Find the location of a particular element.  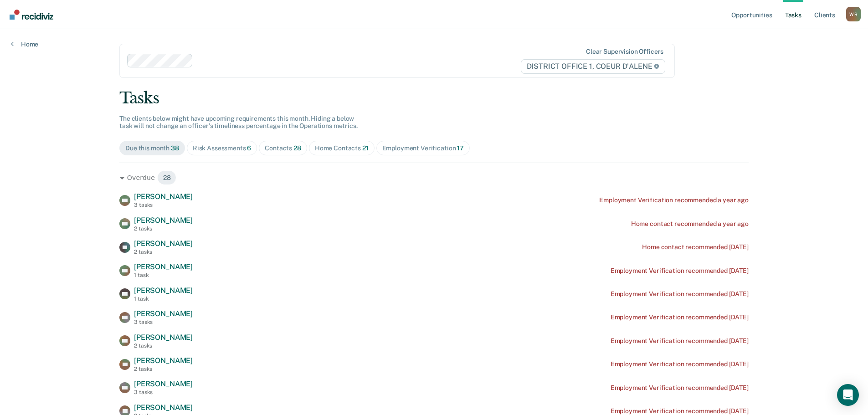

div: Overdue 28 is located at coordinates (434, 177).